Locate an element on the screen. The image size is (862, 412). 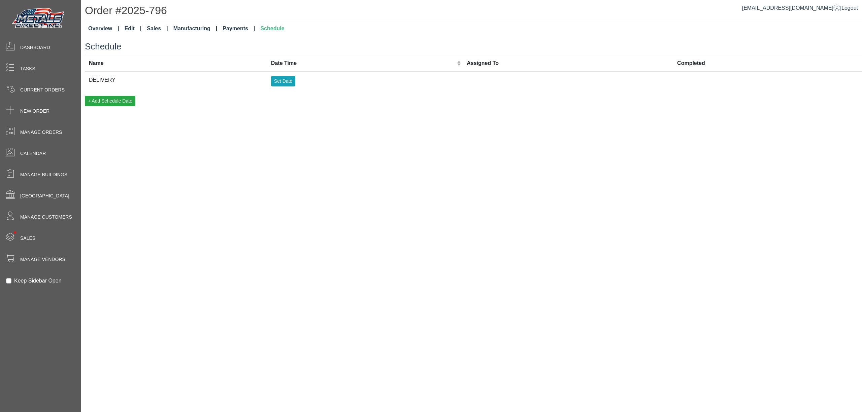
button: Set Date is located at coordinates (283, 81).